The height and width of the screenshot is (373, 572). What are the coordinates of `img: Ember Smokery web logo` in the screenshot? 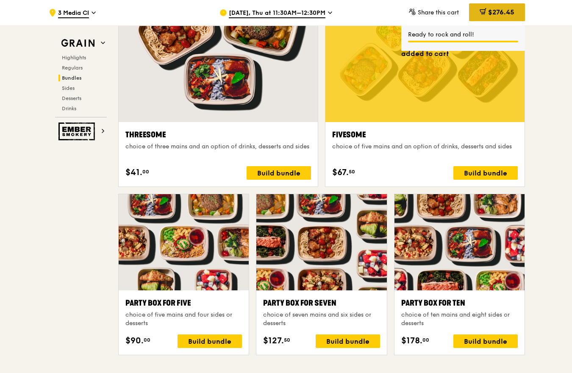 It's located at (78, 131).